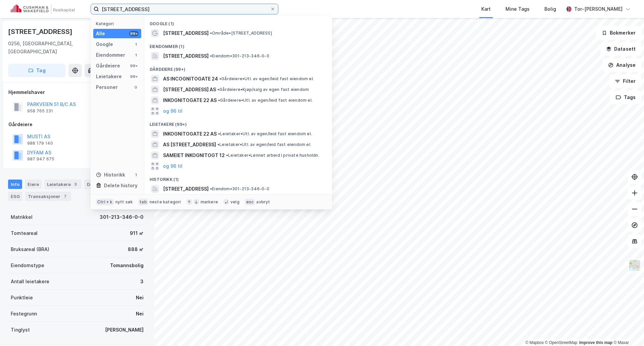 The height and width of the screenshot is (346, 644). Describe the element at coordinates (107, 87) in the screenshot. I see `div: Personer` at that location.